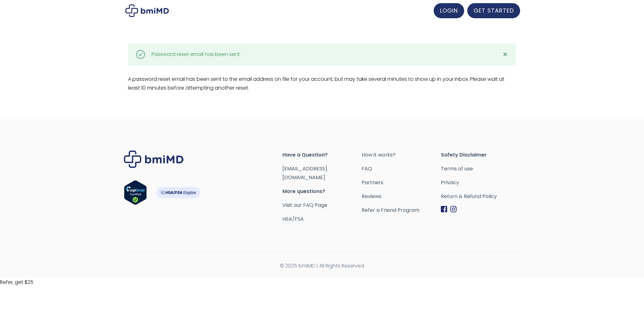 Image resolution: width=644 pixels, height=309 pixels. I want to click on img: Verify Approval for www.bmimd.com, so click(135, 192).